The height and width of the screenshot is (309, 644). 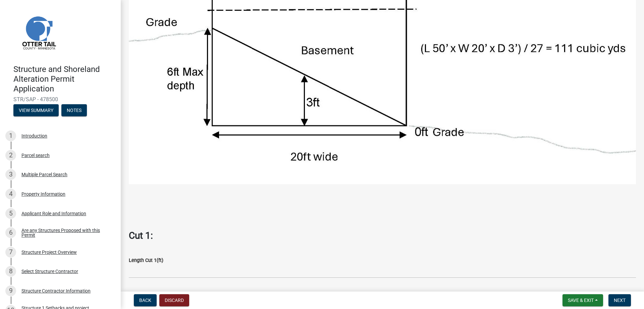 What do you see at coordinates (141, 235) in the screenshot?
I see `strong: Cut 1:` at bounding box center [141, 235].